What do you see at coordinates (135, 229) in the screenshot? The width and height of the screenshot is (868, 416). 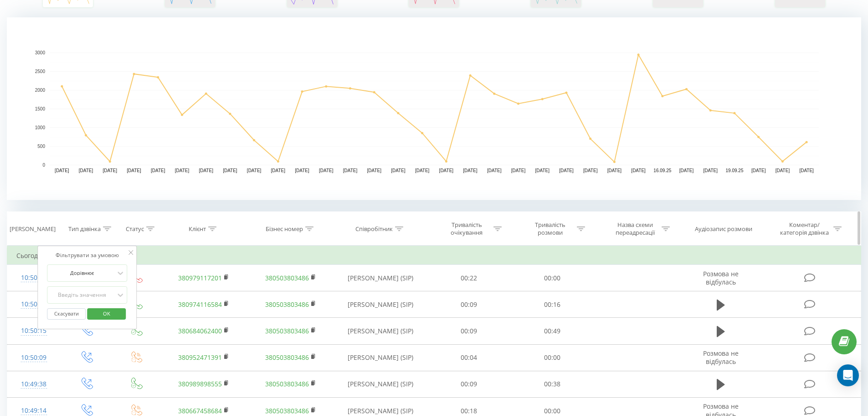 I see `div: Статус` at bounding box center [135, 229].